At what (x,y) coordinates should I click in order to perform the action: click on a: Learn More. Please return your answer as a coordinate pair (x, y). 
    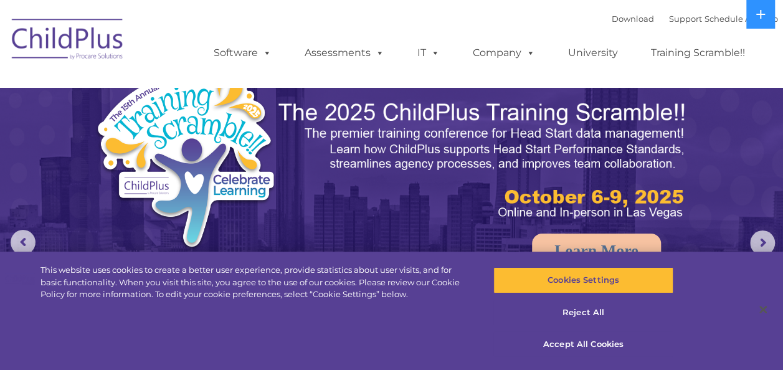
    Looking at the image, I should click on (596, 251).